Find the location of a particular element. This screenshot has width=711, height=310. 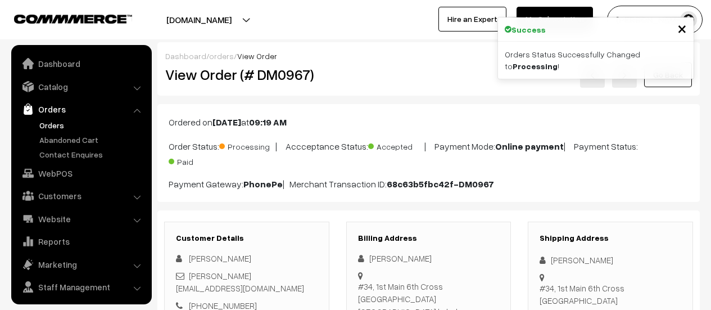

h3: Customer Details is located at coordinates (247, 238).